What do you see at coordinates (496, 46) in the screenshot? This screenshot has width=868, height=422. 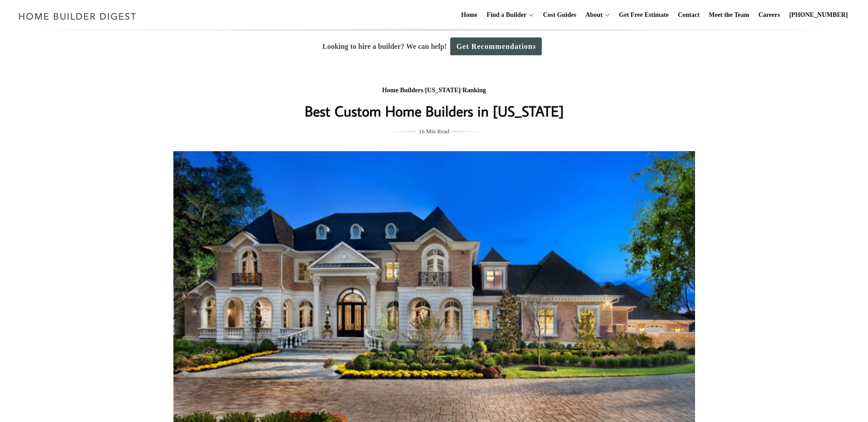 I see `a: Get Recommendations` at bounding box center [496, 46].